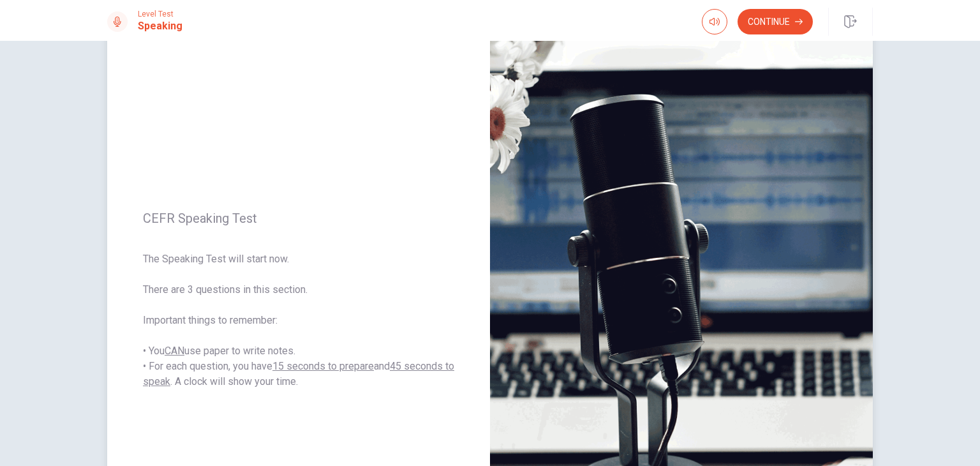 The image size is (980, 466). I want to click on span: Level Test, so click(160, 14).